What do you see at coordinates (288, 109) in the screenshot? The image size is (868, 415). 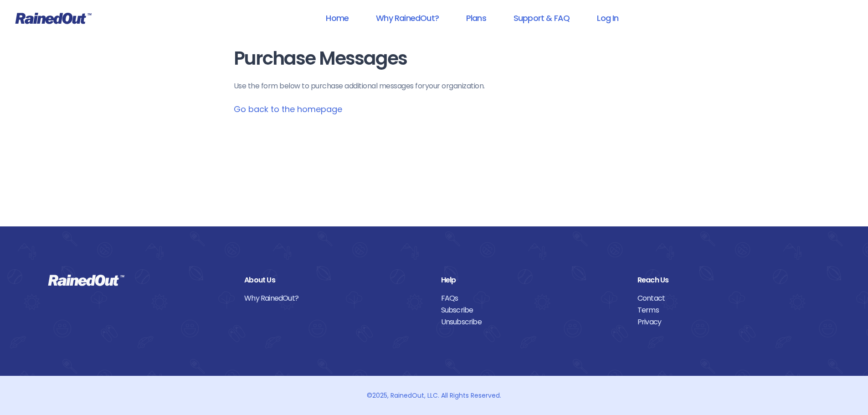 I see `a: Go back to the homepage` at bounding box center [288, 109].